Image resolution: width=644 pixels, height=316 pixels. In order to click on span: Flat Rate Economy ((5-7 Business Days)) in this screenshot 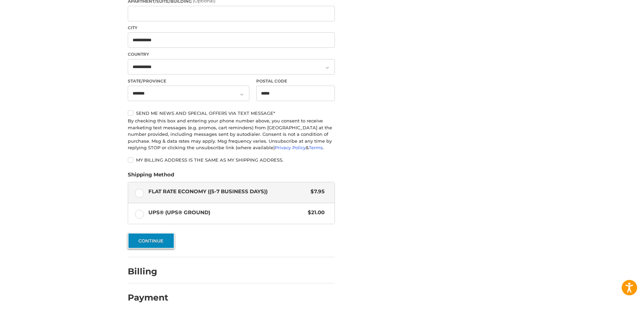, I will do `click(227, 191)`.